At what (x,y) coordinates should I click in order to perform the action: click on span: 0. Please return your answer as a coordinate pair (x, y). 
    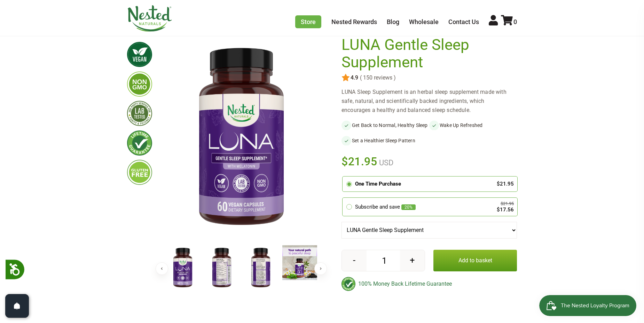
    Looking at the image, I should click on (516, 22).